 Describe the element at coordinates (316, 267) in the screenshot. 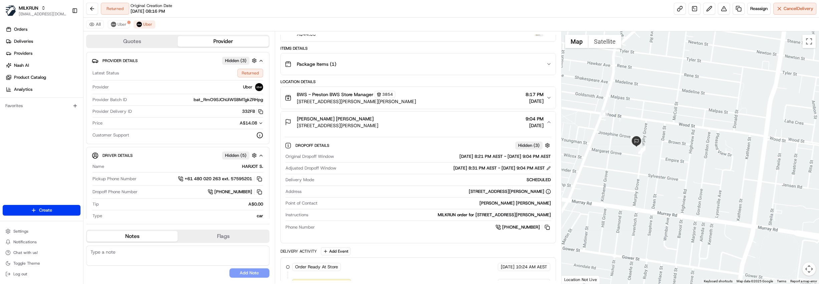

I see `span: Order Ready At Store` at that location.